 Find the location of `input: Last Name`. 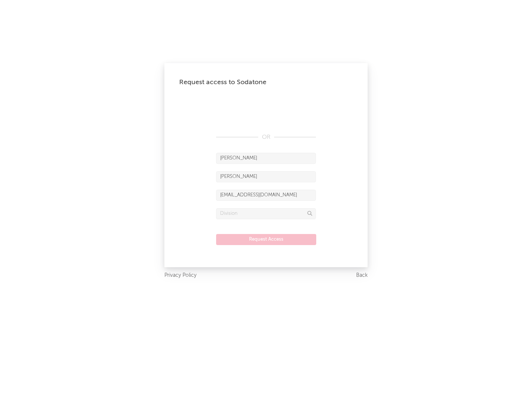

input: Last Name is located at coordinates (266, 177).